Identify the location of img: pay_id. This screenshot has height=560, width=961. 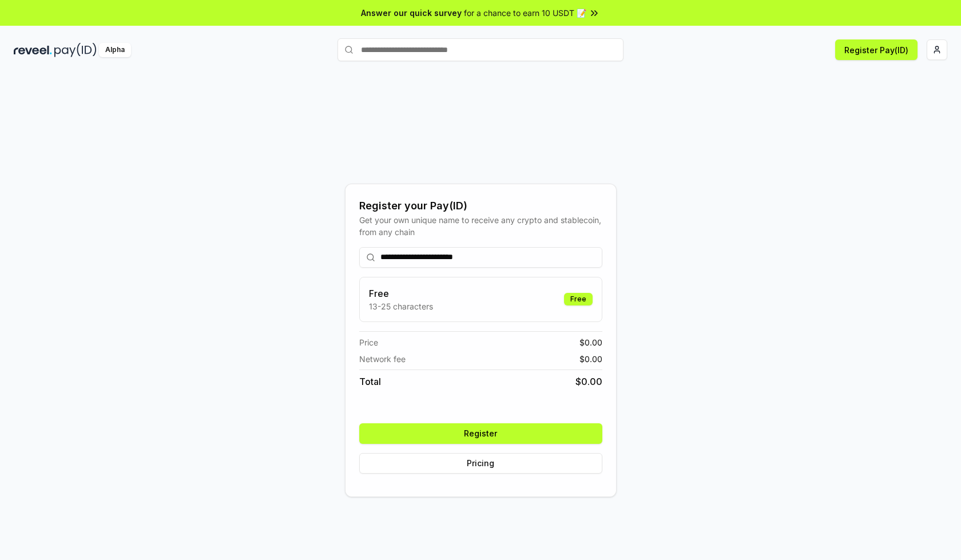
(75, 50).